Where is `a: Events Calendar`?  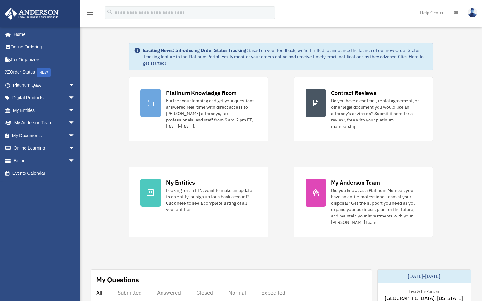 a: Events Calendar is located at coordinates (44, 173).